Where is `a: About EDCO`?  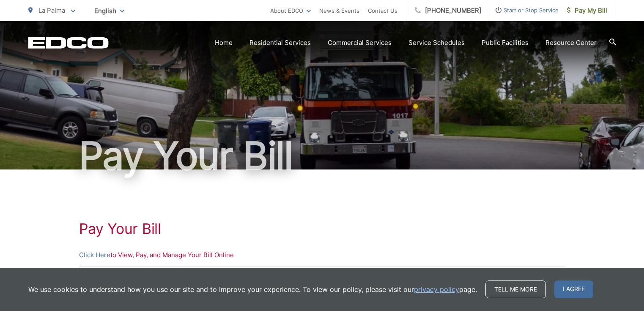 a: About EDCO is located at coordinates (290, 11).